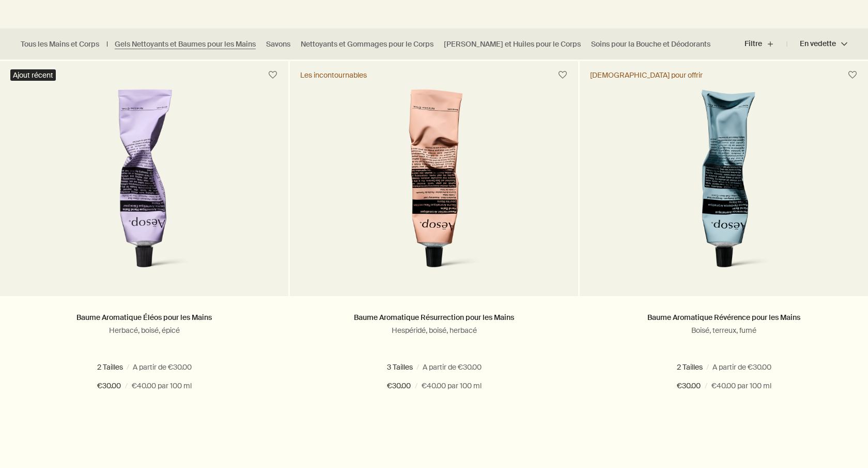 This screenshot has width=868, height=468. I want to click on img: Reverence Aromatique Hand Balm in aluminium tube, so click(724, 185).